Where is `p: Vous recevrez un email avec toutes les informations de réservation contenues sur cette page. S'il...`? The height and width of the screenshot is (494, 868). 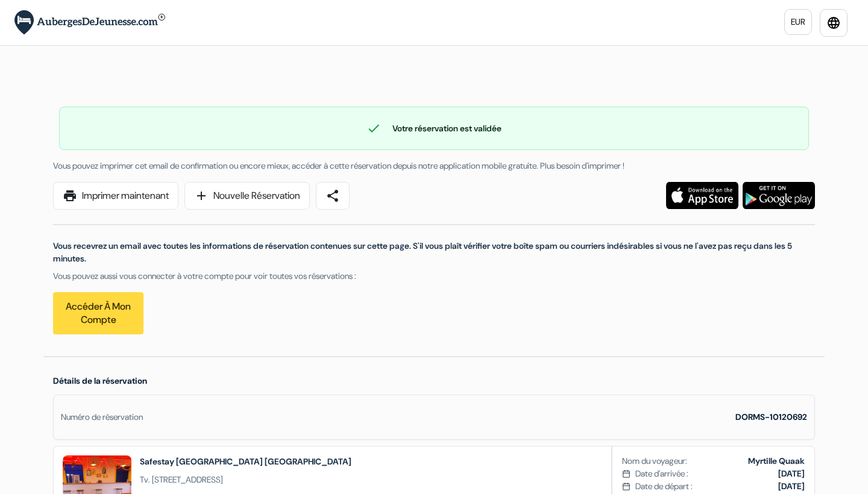
p: Vous recevrez un email avec toutes les informations de réservation contenues sur cette page. S'il... is located at coordinates (434, 252).